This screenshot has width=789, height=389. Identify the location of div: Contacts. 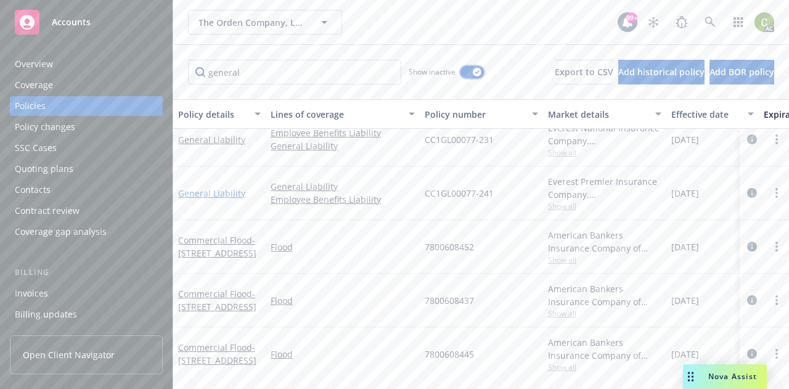
(33, 190).